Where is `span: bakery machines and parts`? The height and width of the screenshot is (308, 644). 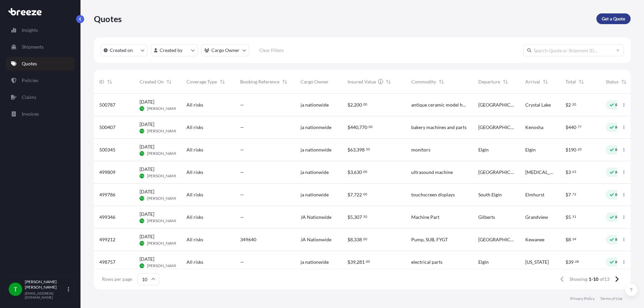
span: bakery machines and parts is located at coordinates (439, 128).